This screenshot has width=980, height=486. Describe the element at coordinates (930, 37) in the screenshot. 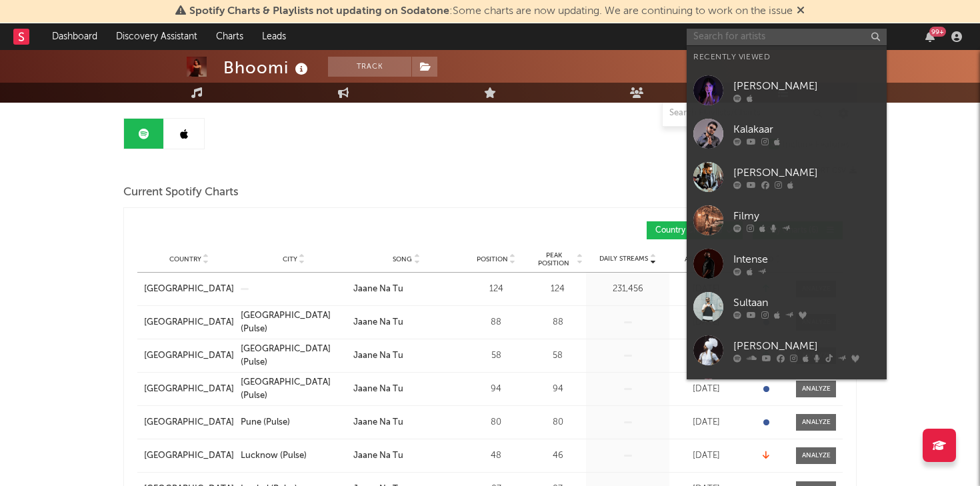

I see `button: 99+` at that location.